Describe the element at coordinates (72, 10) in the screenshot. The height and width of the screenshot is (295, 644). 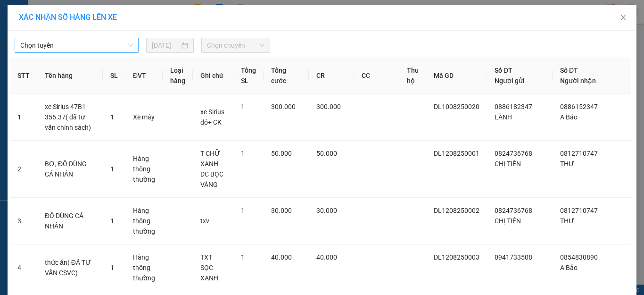
I see `span: Gửi:` at that location.